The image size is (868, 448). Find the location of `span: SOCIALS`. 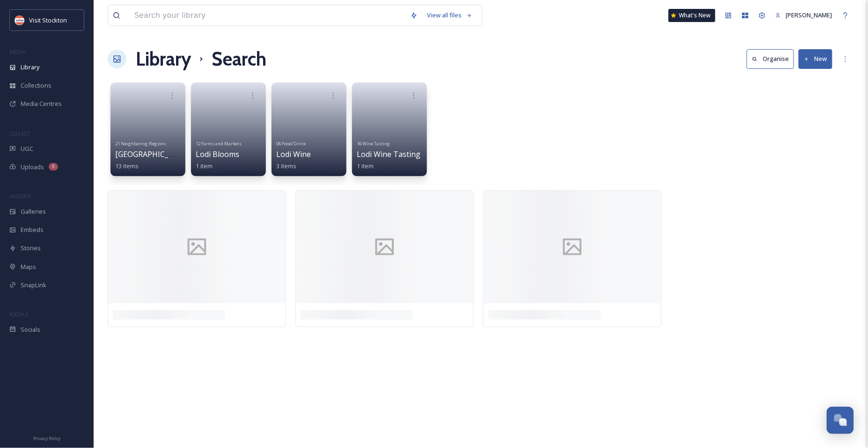

span: SOCIALS is located at coordinates (18, 314).